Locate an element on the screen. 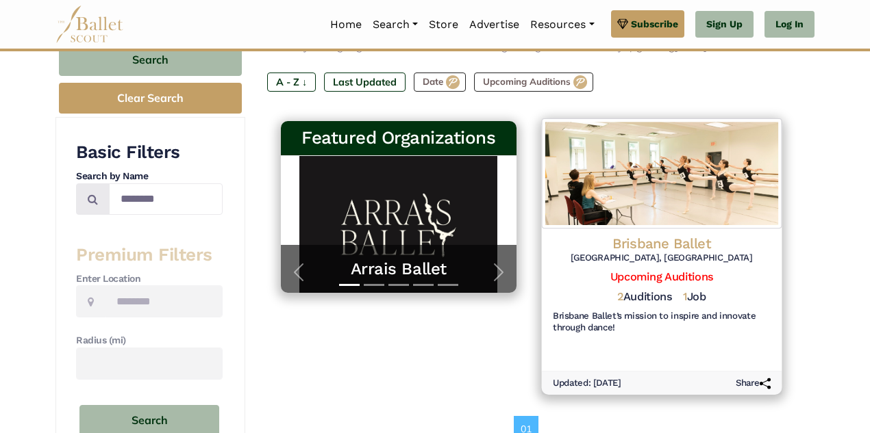 The width and height of the screenshot is (870, 433). a: Arrais Ballet is located at coordinates (399, 269).